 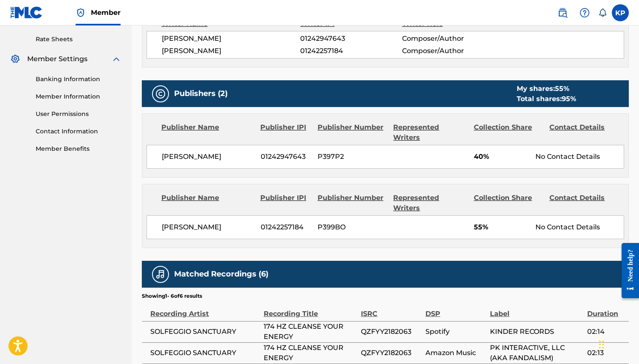 I want to click on span: Spotify, so click(x=456, y=332).